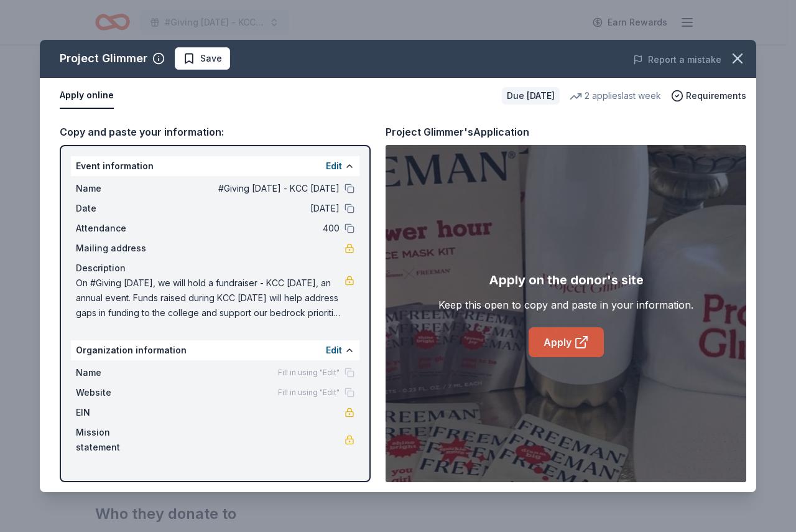  What do you see at coordinates (118, 248) in the screenshot?
I see `span: Mailing address` at bounding box center [118, 248].